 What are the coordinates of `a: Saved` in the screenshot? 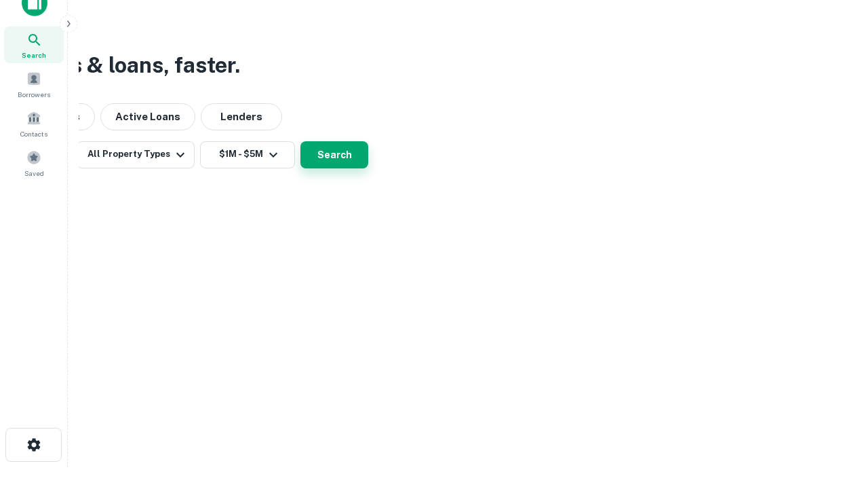 It's located at (34, 163).